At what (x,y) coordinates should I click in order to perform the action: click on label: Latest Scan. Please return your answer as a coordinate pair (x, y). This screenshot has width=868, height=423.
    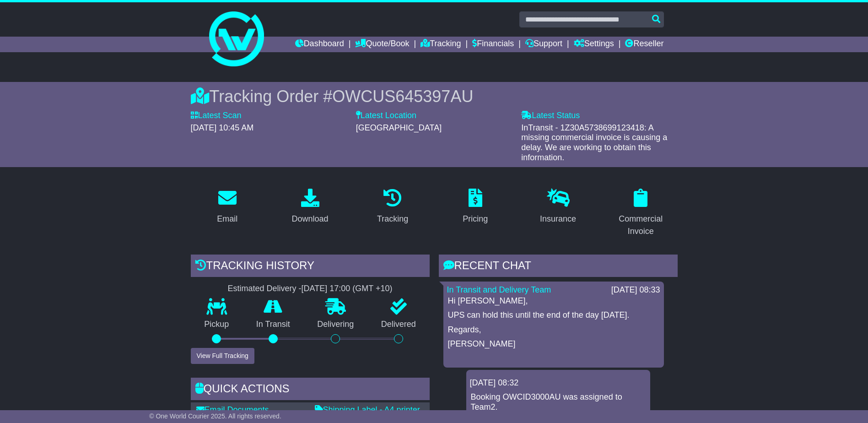
    Looking at the image, I should click on (216, 116).